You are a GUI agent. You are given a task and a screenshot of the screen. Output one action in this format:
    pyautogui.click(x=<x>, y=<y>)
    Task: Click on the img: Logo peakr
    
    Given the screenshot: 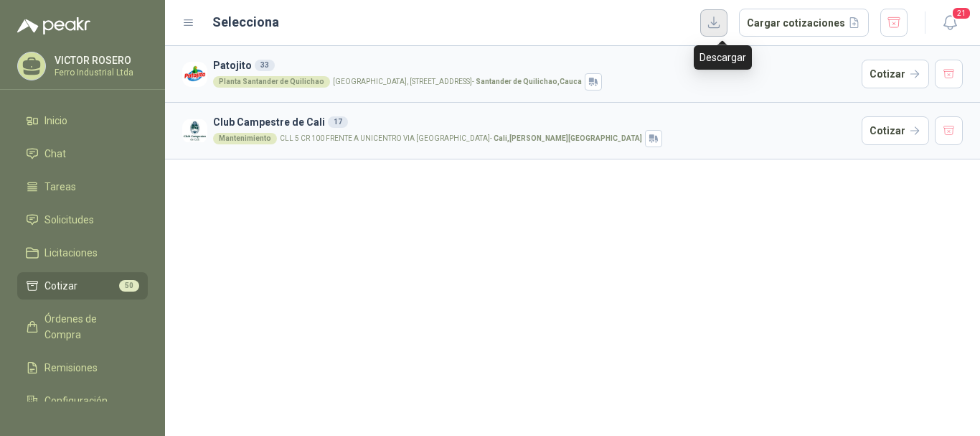 What is the action you would take?
    pyautogui.click(x=53, y=26)
    